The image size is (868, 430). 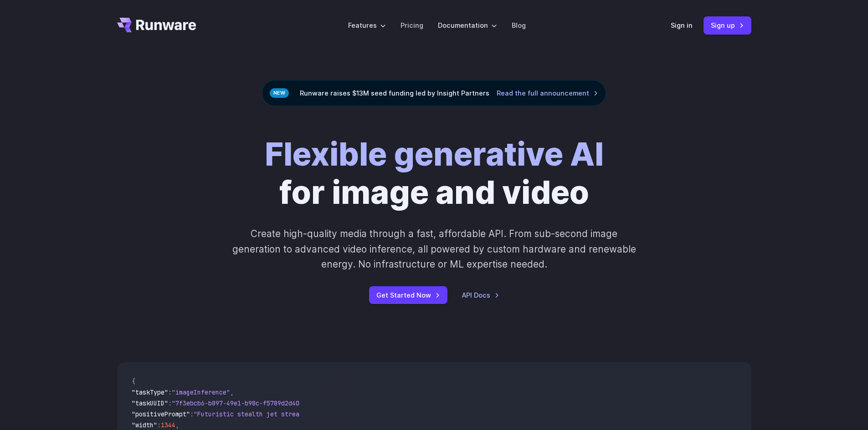 I want to click on span: "positivePrompt", so click(x=161, y=414).